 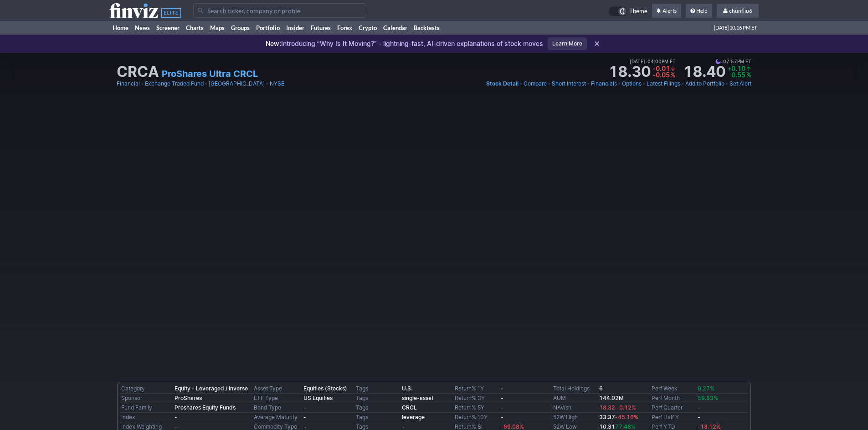 I want to click on a: Crypto, so click(x=367, y=28).